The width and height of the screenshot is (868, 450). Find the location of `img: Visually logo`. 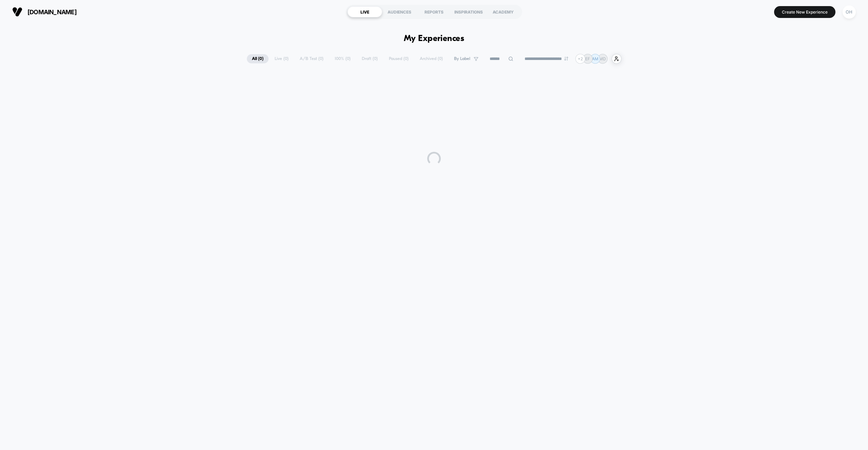

img: Visually logo is located at coordinates (17, 12).